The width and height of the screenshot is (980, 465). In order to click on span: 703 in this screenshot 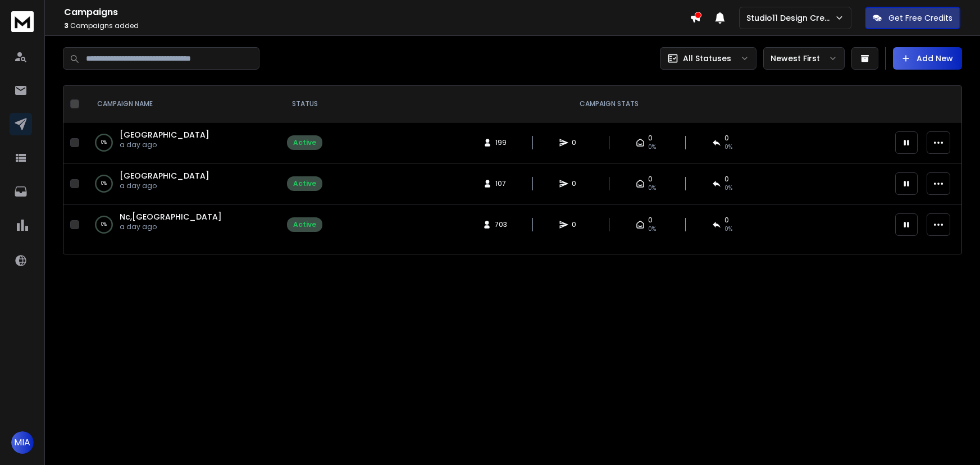, I will do `click(501, 225)`.